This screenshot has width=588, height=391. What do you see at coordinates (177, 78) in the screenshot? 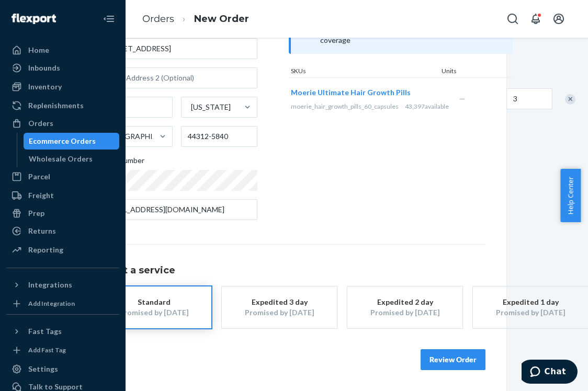
I see `input: Street Address 2 (Optional)` at bounding box center [177, 78].